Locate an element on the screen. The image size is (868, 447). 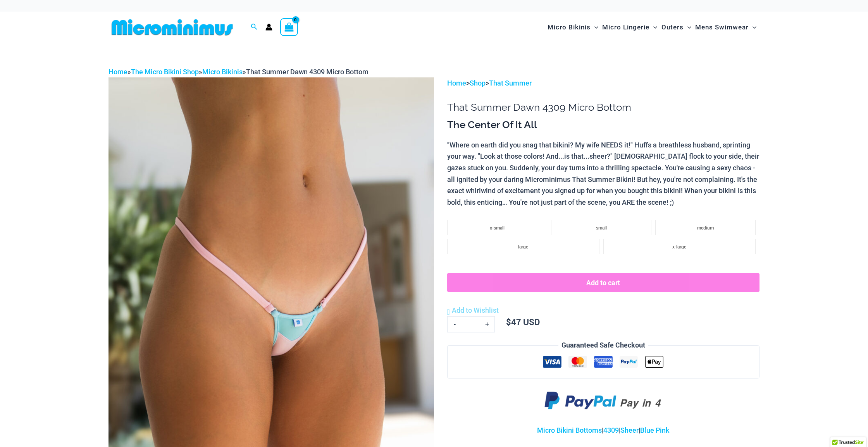
a: The Micro Bikini Shop is located at coordinates (165, 71).